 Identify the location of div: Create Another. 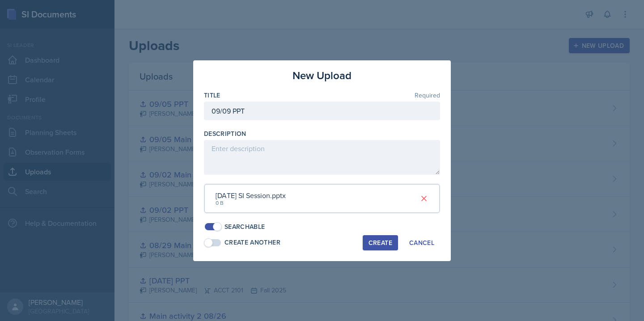
(253, 243).